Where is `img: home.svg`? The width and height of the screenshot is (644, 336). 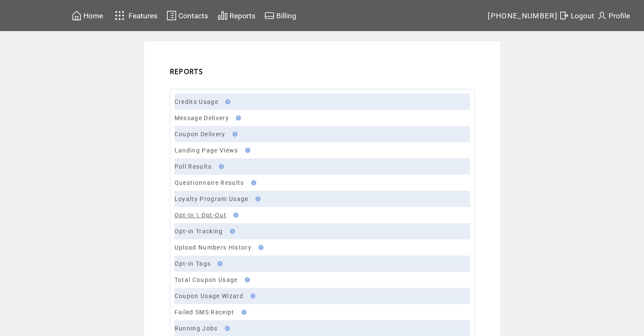 img: home.svg is located at coordinates (77, 16).